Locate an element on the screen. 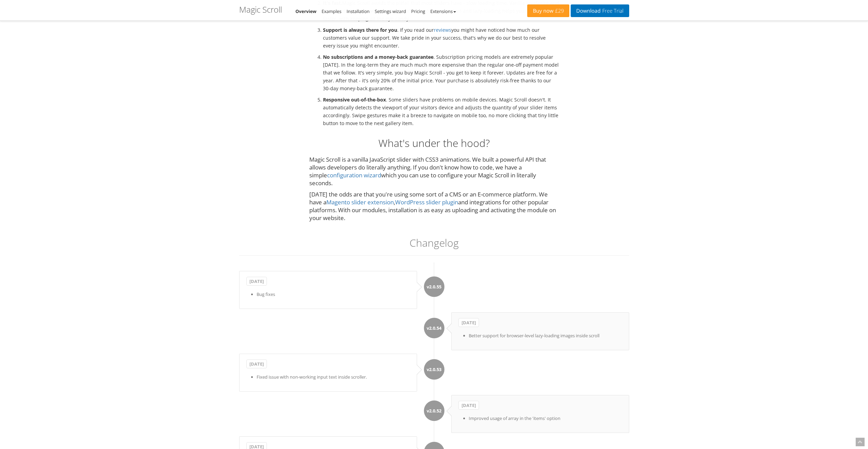  span: Free Trial is located at coordinates (612, 11).